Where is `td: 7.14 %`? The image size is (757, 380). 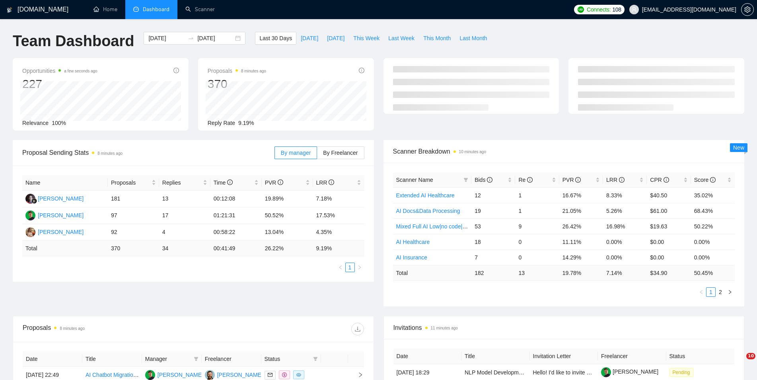
td: 7.14 % is located at coordinates (625, 273).